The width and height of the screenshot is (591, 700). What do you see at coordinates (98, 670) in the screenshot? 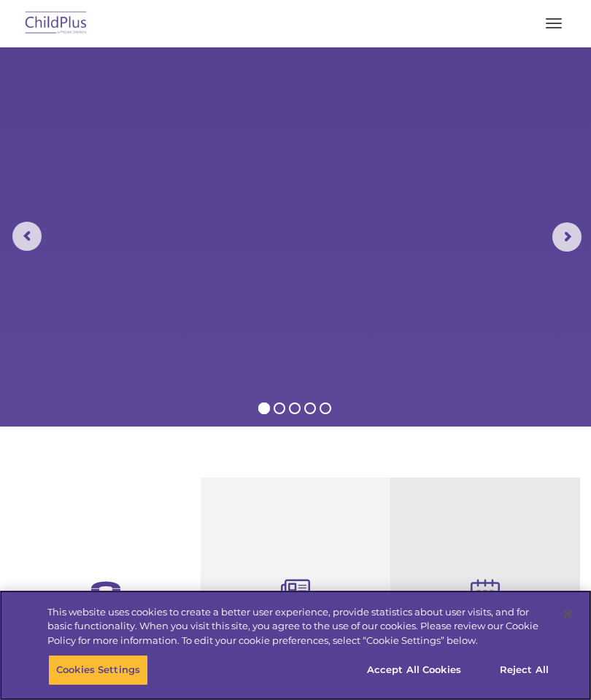
I see `button: Cookies Settings` at bounding box center [98, 670].